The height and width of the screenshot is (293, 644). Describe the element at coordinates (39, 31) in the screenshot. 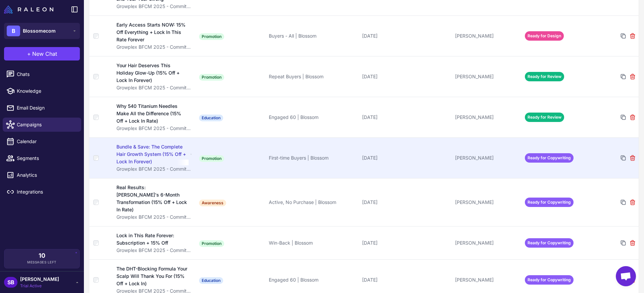

I see `span: Blossomecom` at that location.